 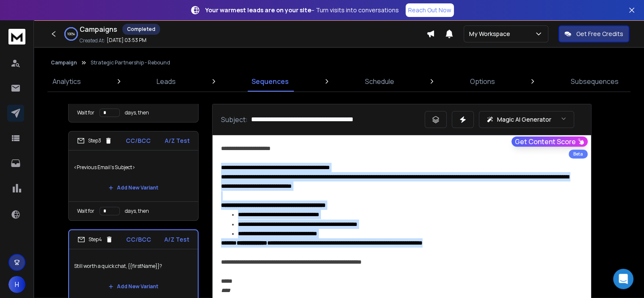 I want to click on button: Get Free Credits, so click(x=593, y=34).